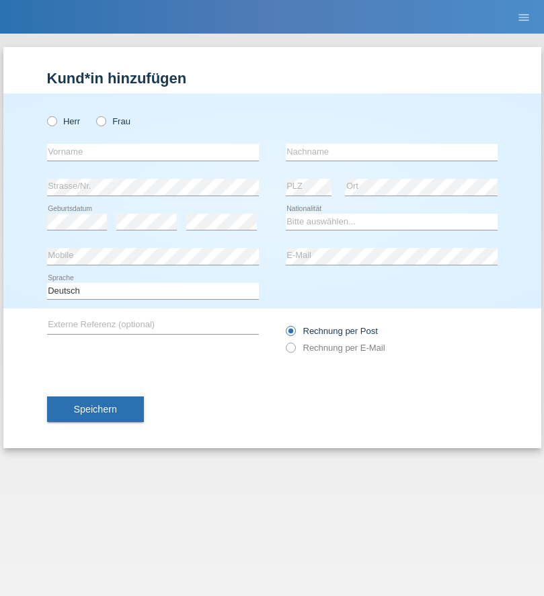 Image resolution: width=544 pixels, height=596 pixels. I want to click on label: Rechnung per Post, so click(331, 331).